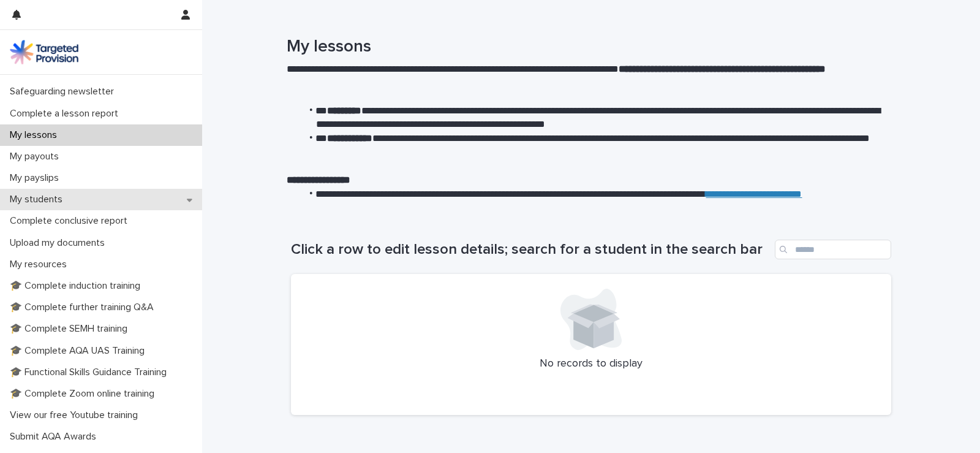 Image resolution: width=980 pixels, height=453 pixels. What do you see at coordinates (591, 364) in the screenshot?
I see `p: No records to display` at bounding box center [591, 364].